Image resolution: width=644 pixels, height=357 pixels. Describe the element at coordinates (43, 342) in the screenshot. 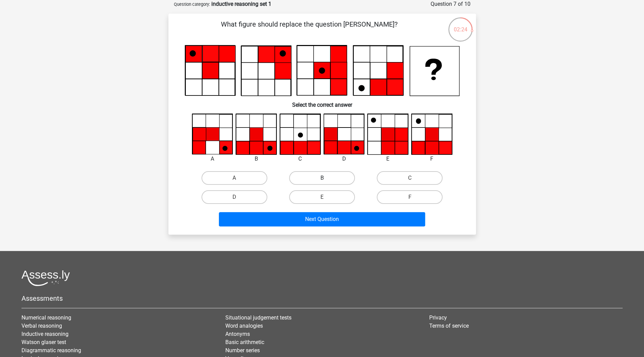

I see `a: Watson glaser test` at that location.